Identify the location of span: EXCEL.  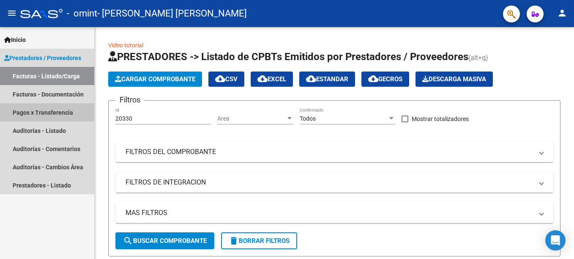
(272, 79).